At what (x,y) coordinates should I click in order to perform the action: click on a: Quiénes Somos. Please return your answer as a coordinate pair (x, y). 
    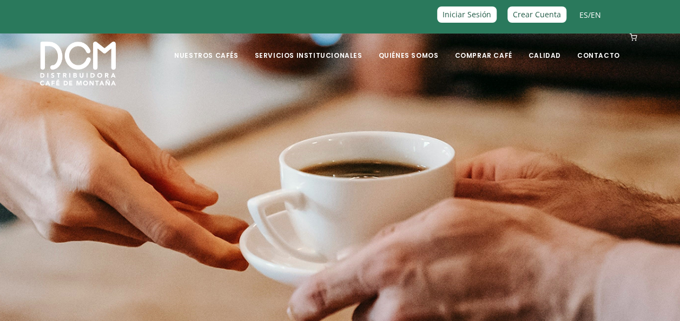
    Looking at the image, I should click on (408, 47).